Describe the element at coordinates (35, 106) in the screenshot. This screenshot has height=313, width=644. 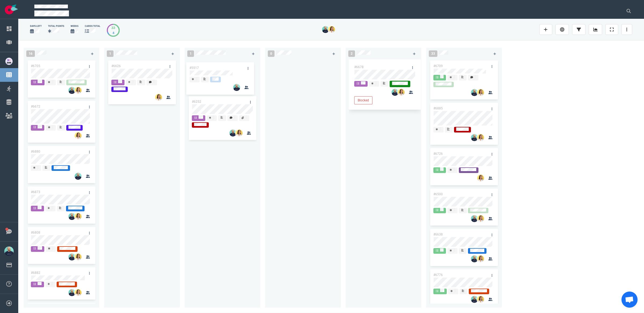
I see `a: #6672` at that location.